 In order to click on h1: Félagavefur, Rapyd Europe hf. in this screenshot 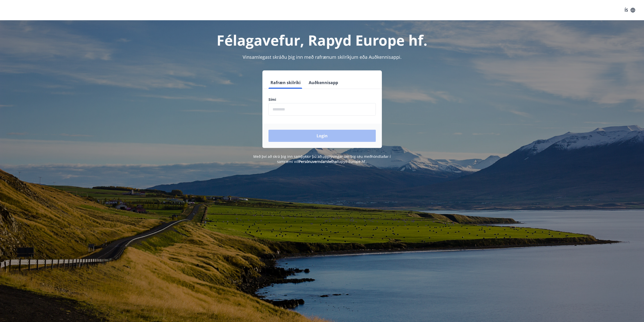, I will do `click(322, 40)`.